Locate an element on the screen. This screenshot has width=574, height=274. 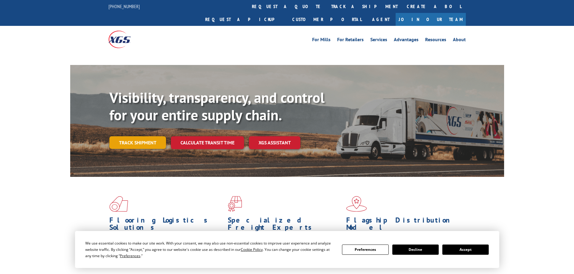
button: Accept is located at coordinates (465, 250).